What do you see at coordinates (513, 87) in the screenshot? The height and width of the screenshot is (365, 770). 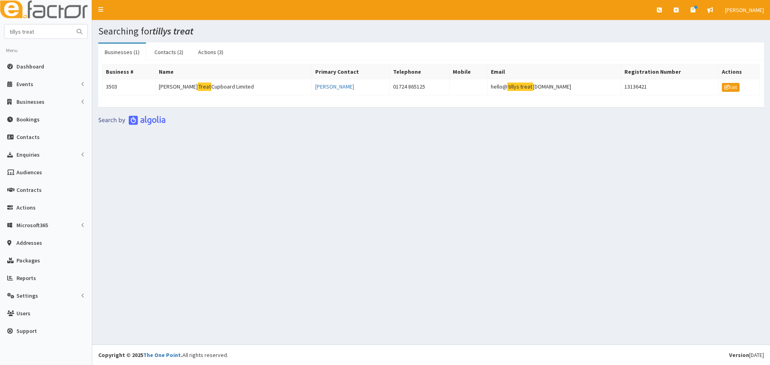 I see `mark: tillys` at bounding box center [513, 87].